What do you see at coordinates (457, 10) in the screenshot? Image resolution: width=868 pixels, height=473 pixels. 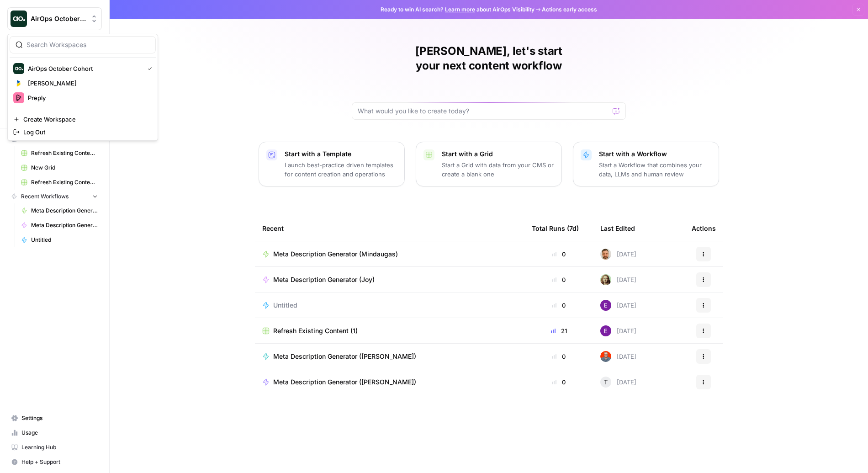 I see `span: Ready to win AI search? about AirOps Visibility` at bounding box center [457, 10].